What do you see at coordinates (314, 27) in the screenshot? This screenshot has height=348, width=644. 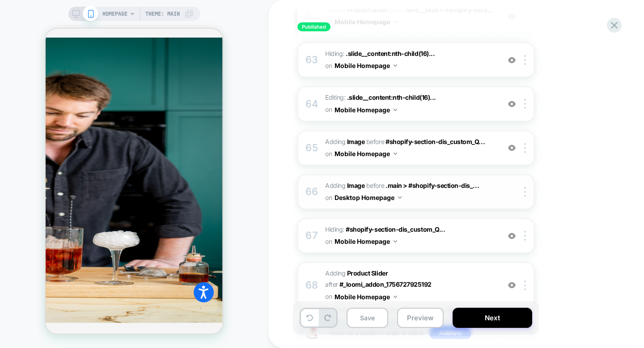 I see `span: Published` at bounding box center [314, 27].